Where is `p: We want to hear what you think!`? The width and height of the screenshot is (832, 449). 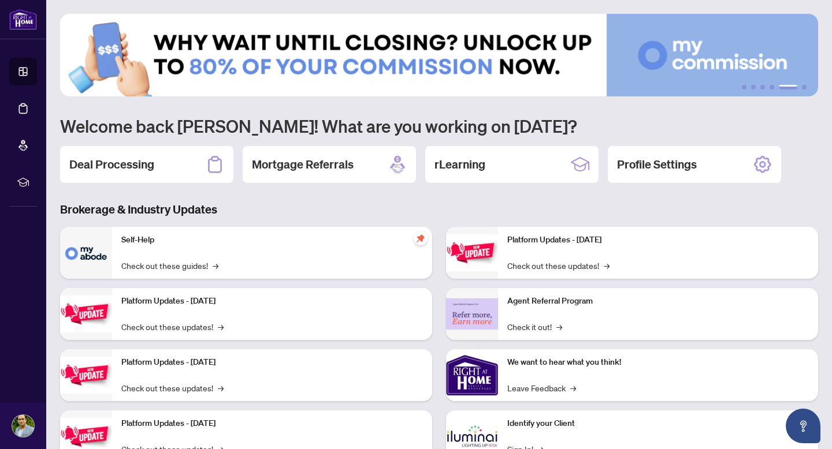
p: We want to hear what you think! is located at coordinates (658, 363).